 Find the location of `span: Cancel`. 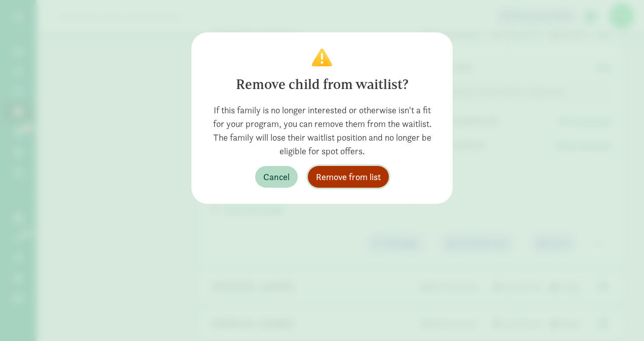

span: Cancel is located at coordinates (276, 177).